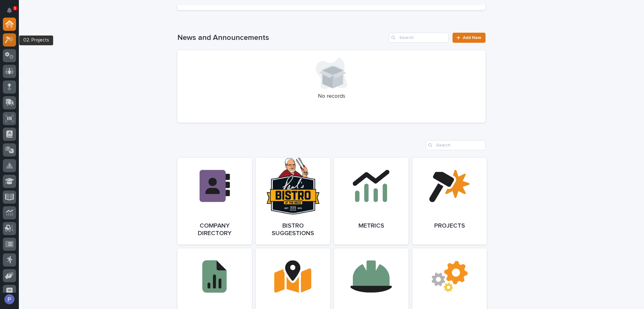 This screenshot has height=309, width=644. Describe the element at coordinates (9, 299) in the screenshot. I see `button: users-avatar` at that location.